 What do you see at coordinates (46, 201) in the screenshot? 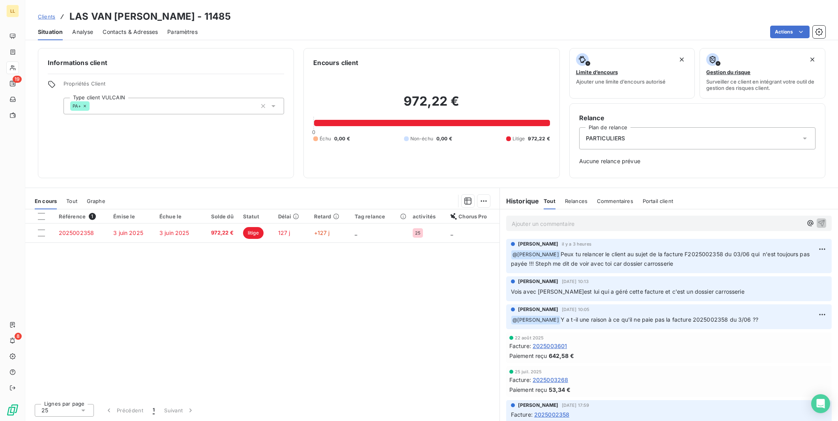
I see `span: En cours` at bounding box center [46, 201].